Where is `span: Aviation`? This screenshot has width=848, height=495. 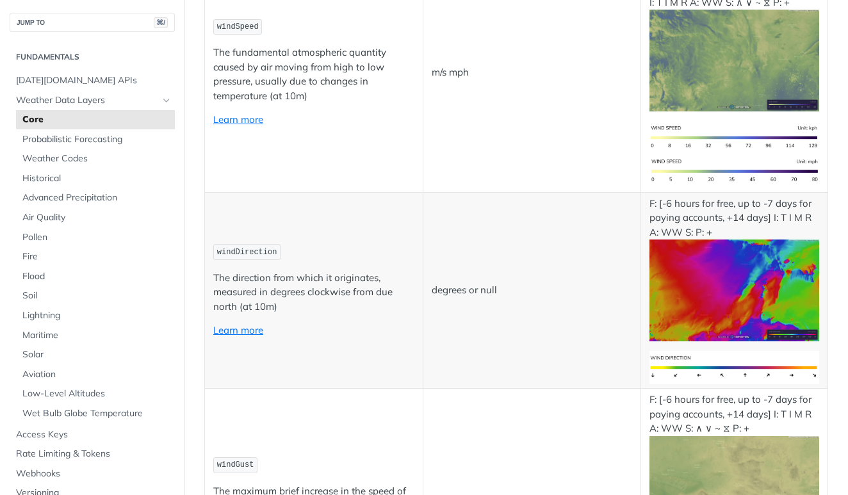 span: Aviation is located at coordinates (97, 375).